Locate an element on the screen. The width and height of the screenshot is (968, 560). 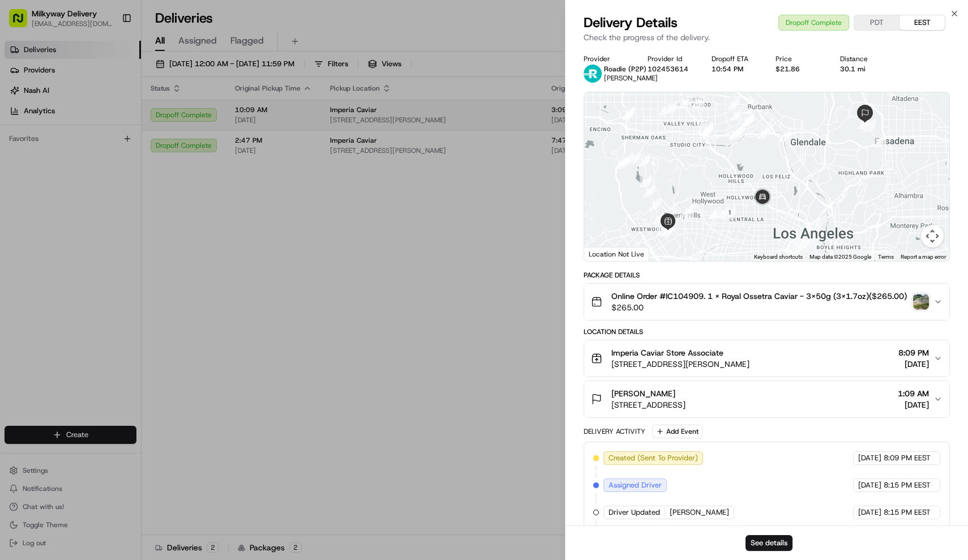
input: Clear is located at coordinates (108, 78).